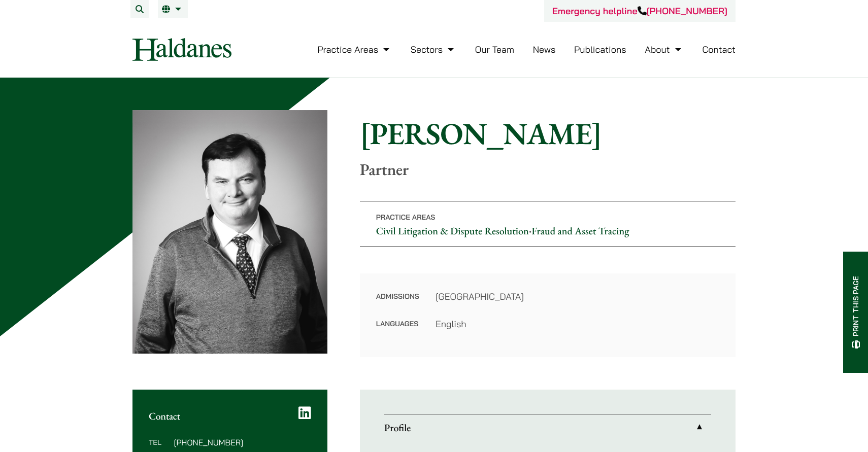  Describe the element at coordinates (230, 416) in the screenshot. I see `h2: Contact` at that location.